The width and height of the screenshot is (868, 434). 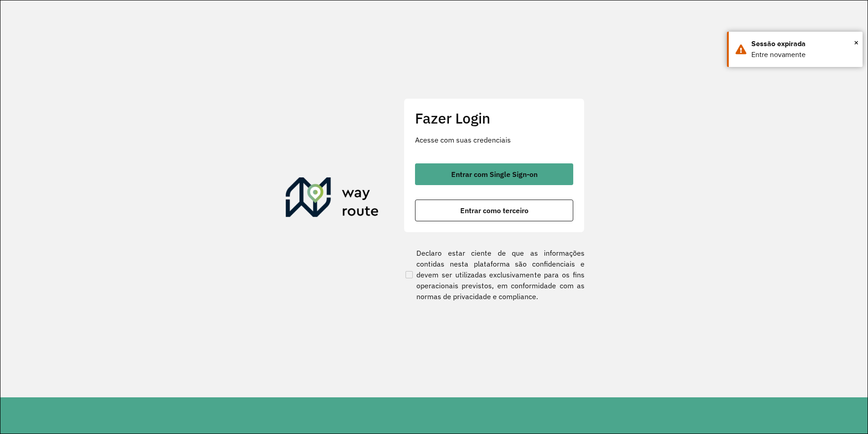 I want to click on span: Entrar como terceiro, so click(x=494, y=211).